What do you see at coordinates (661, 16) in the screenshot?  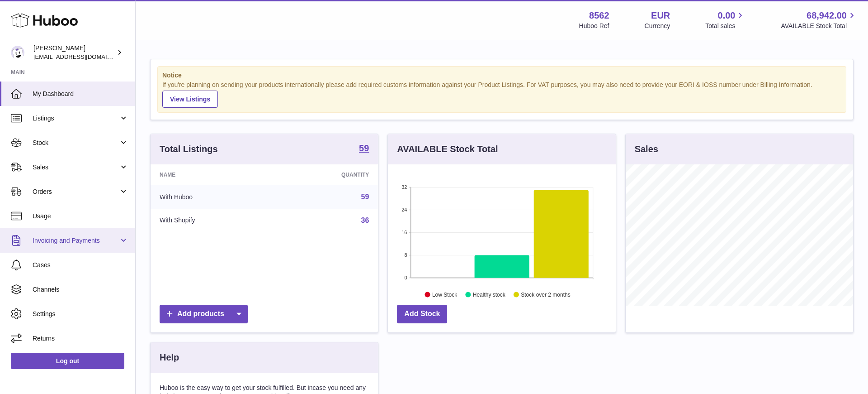 I see `strong: EUR` at bounding box center [661, 16].